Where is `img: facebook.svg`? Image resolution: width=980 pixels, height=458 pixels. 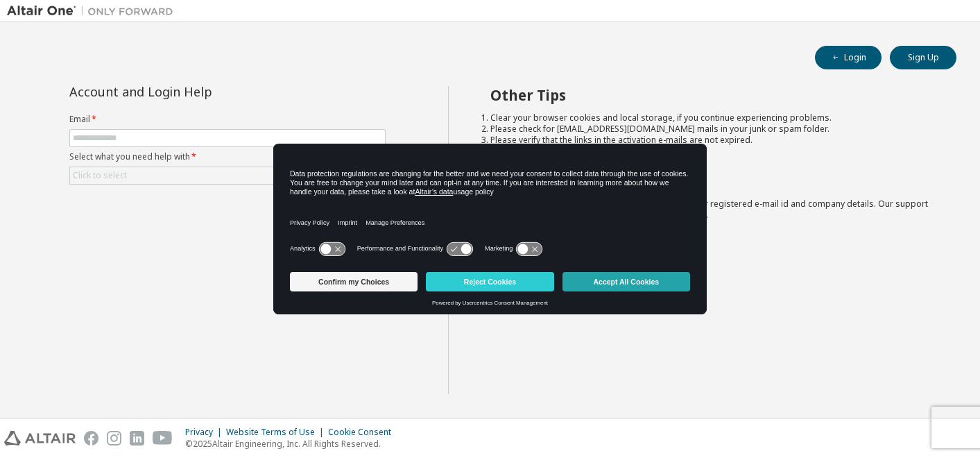 img: facebook.svg is located at coordinates (91, 438).